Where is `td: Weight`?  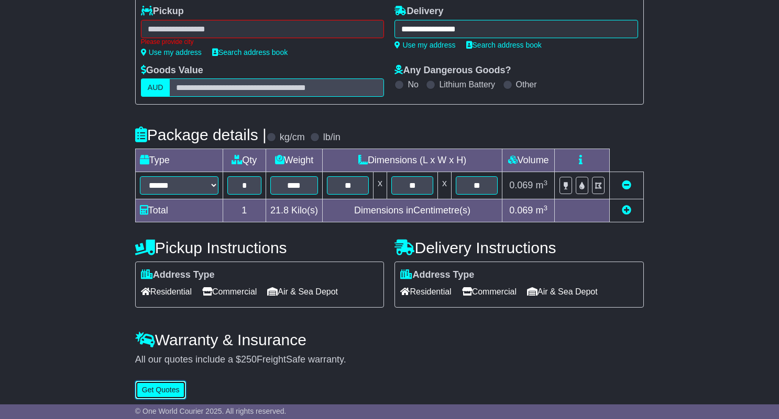 td: Weight is located at coordinates (294, 161).